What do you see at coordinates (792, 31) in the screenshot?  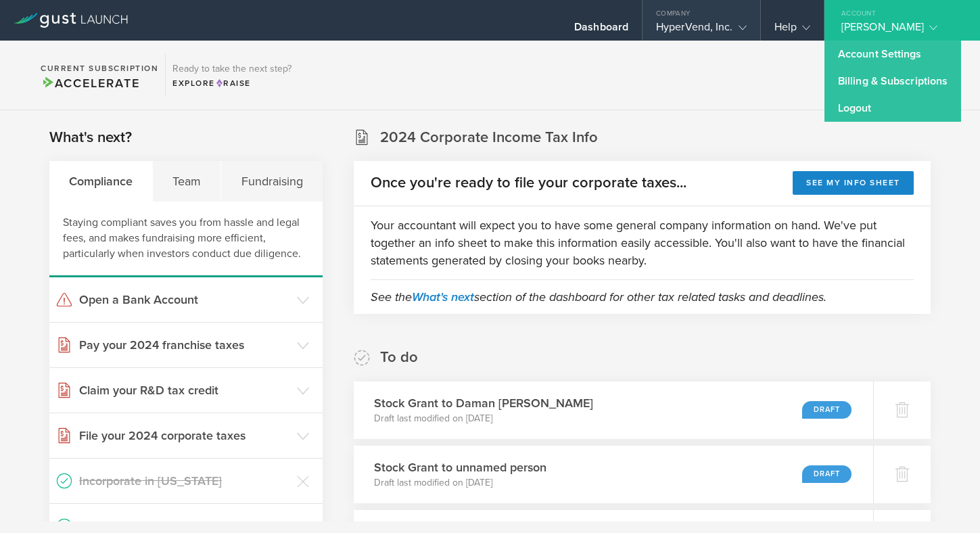 I see `div: Help` at bounding box center [792, 31].